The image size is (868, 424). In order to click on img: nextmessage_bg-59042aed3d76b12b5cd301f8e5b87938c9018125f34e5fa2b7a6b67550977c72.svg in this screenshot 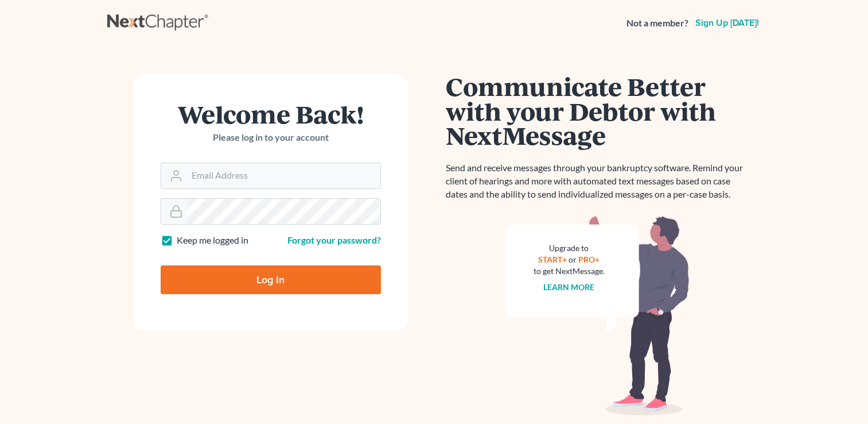, I will do `click(597, 315)`.